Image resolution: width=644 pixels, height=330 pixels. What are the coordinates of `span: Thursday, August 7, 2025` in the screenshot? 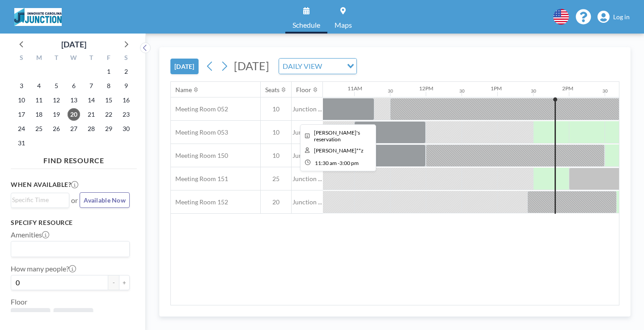 It's located at (91, 86).